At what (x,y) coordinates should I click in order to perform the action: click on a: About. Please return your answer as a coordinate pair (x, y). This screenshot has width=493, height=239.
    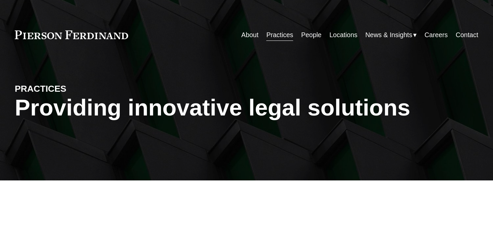
    Looking at the image, I should click on (250, 35).